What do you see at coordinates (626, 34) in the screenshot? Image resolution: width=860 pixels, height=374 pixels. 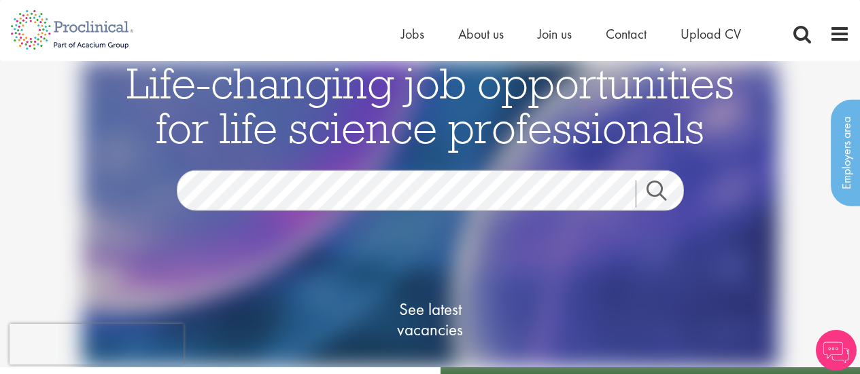 I see `span: Contact` at bounding box center [626, 34].